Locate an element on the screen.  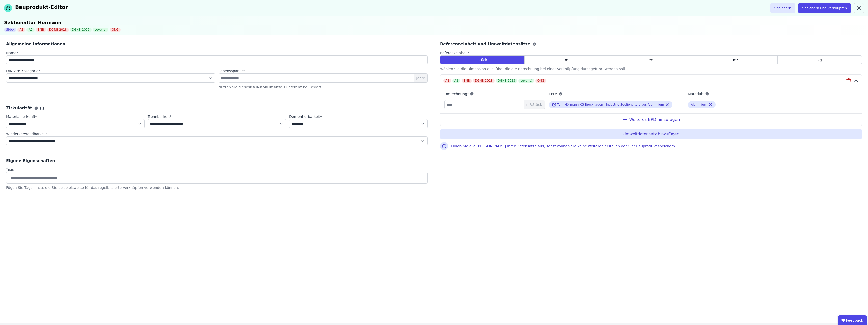
div: Stück is located at coordinates (10, 29).